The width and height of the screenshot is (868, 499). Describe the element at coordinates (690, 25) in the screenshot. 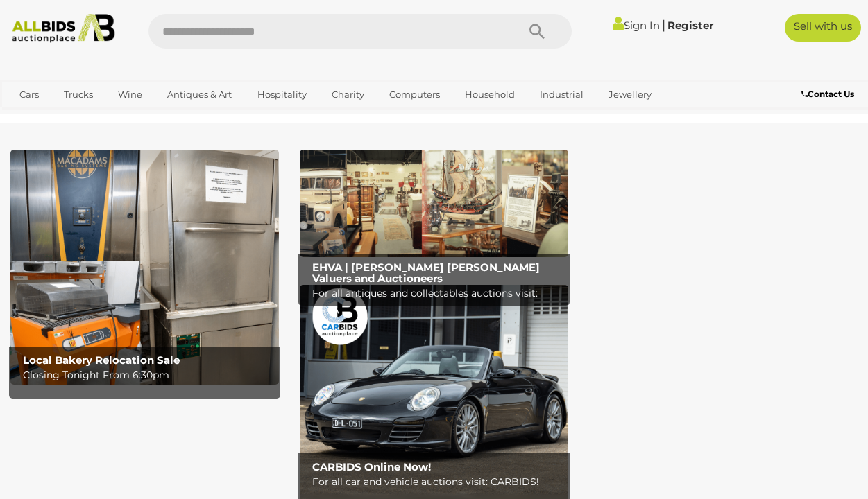

I see `a: Register` at that location.